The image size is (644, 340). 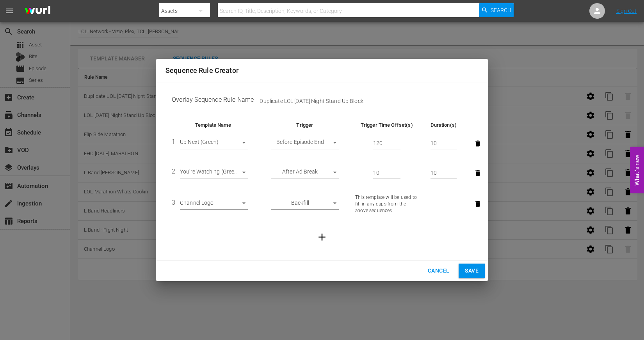 What do you see at coordinates (471, 271) in the screenshot?
I see `button: Save` at bounding box center [471, 271].